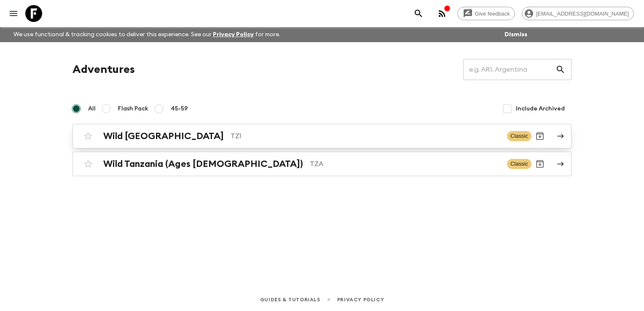  What do you see at coordinates (540, 109) in the screenshot?
I see `span: Include Archived` at bounding box center [540, 109].